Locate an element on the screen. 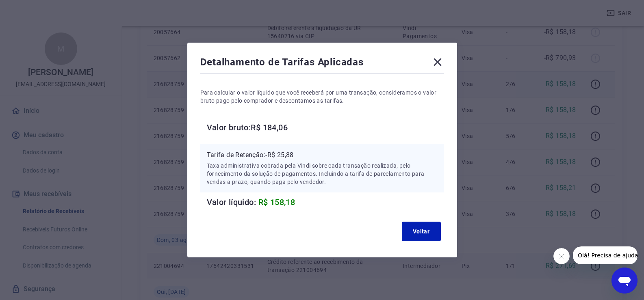 Image resolution: width=644 pixels, height=300 pixels. p: Tarifa de Retenção: -R$ 25,88 is located at coordinates (322, 155).